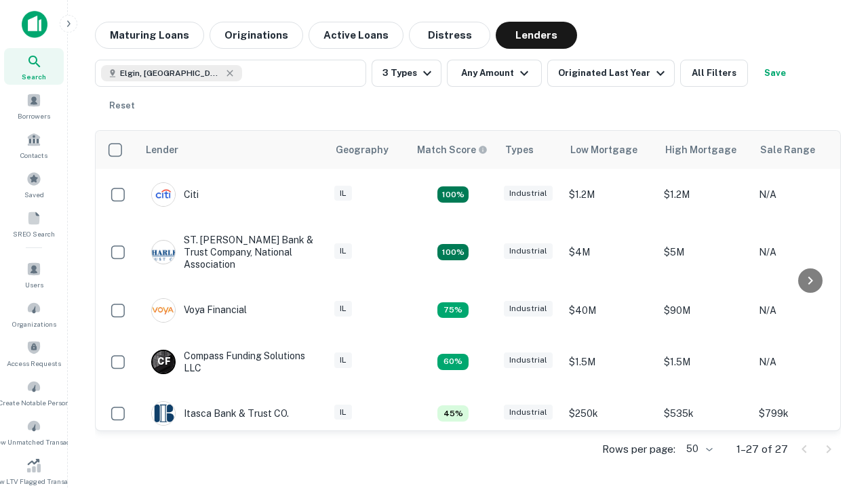  What do you see at coordinates (34, 432) in the screenshot?
I see `div: Review Unmatched Transactions` at bounding box center [34, 432].